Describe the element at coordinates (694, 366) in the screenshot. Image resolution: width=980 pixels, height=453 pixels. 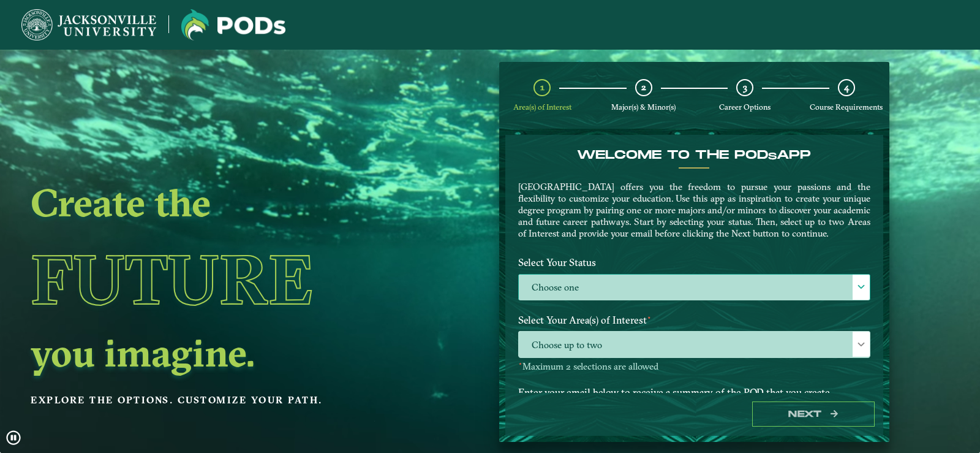
I see `p: Maximum 2 selections are allowed` at that location.